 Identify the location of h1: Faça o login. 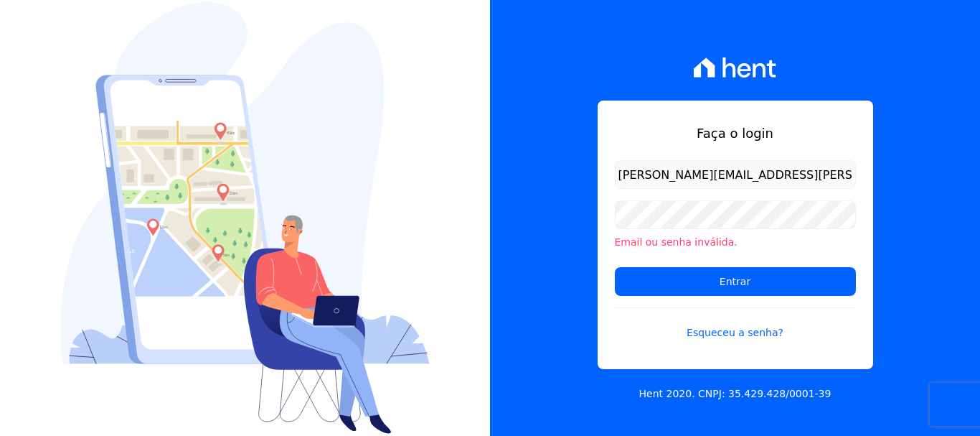
(735, 133).